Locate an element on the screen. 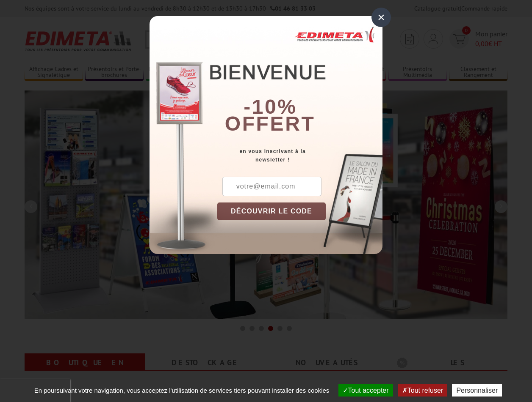  button: Personnaliser (fenêtre modale) is located at coordinates (477, 391).